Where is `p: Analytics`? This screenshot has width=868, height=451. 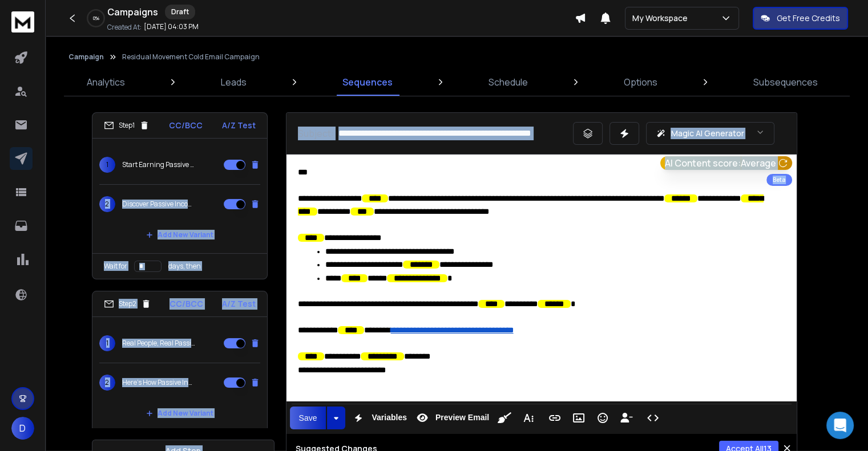 p: Analytics is located at coordinates (106, 82).